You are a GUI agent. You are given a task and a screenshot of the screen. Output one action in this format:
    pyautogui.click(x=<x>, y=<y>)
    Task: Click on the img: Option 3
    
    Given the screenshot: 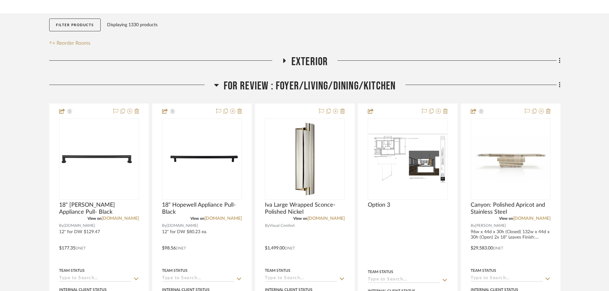 What is the action you would take?
    pyautogui.click(x=408, y=159)
    